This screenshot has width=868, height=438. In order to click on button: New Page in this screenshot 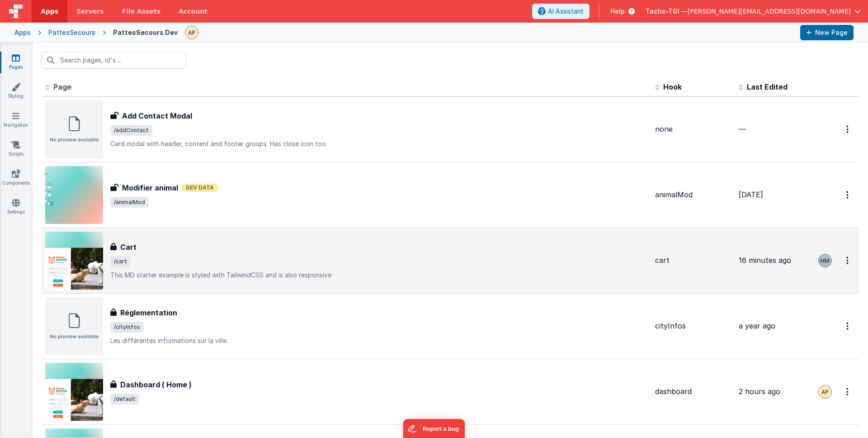, I will do `click(827, 32)`.